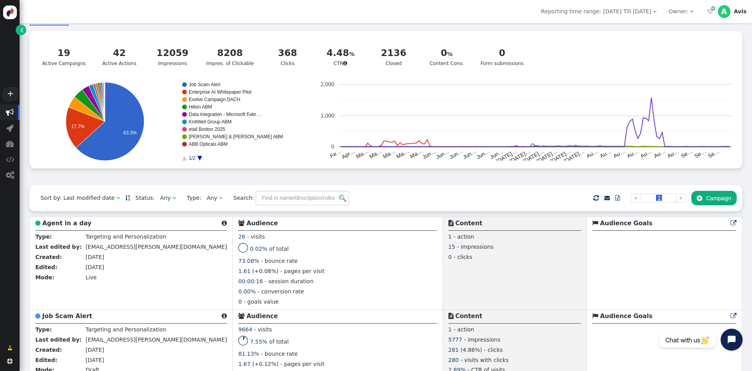 The image size is (752, 371). What do you see at coordinates (265, 271) in the screenshot?
I see `span: (+0.08%)` at bounding box center [265, 271].